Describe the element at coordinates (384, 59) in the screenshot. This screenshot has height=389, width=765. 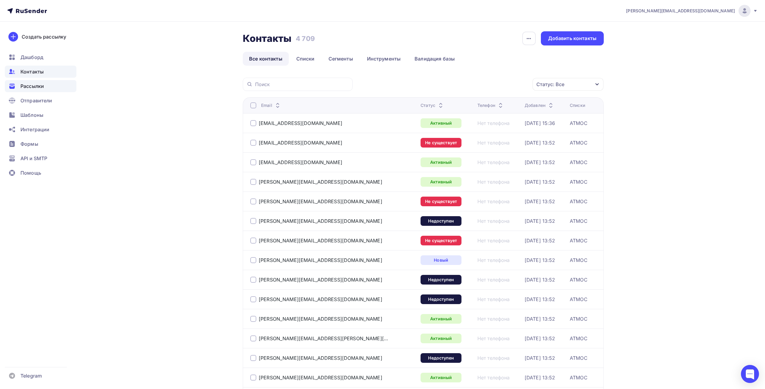
I see `a: Инструменты` at that location.